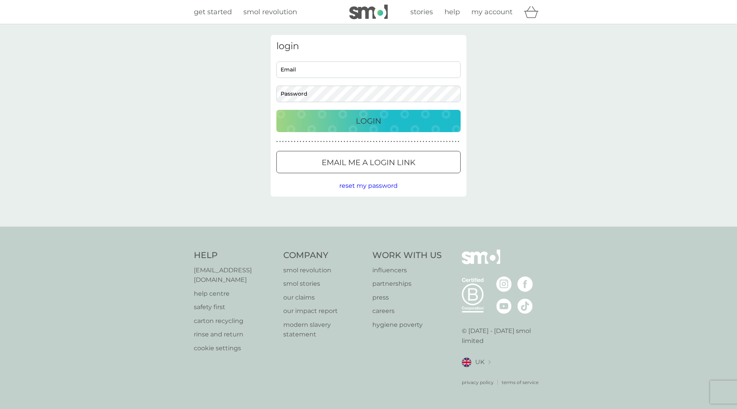 The height and width of the screenshot is (409, 737). Describe the element at coordinates (407, 325) in the screenshot. I see `p: hygiene poverty` at that location.